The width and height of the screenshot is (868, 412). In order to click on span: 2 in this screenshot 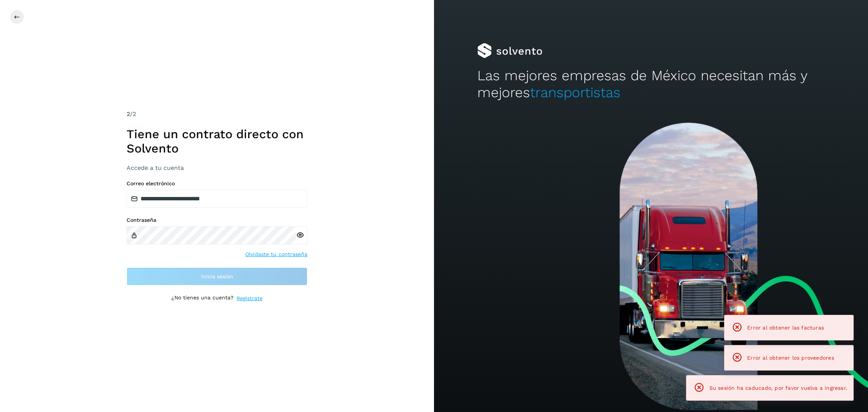, I will do `click(128, 114)`.